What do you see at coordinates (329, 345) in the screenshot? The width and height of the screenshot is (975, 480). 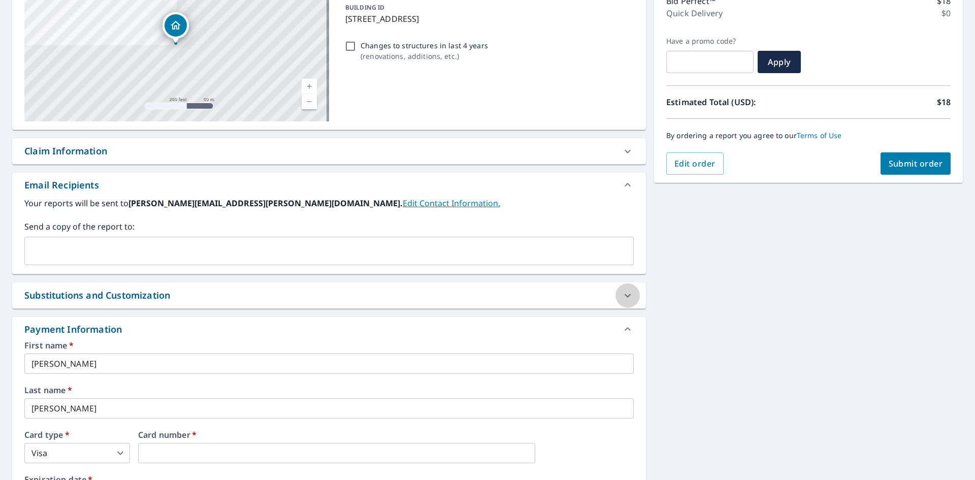 I see `label: First name` at bounding box center [329, 345].